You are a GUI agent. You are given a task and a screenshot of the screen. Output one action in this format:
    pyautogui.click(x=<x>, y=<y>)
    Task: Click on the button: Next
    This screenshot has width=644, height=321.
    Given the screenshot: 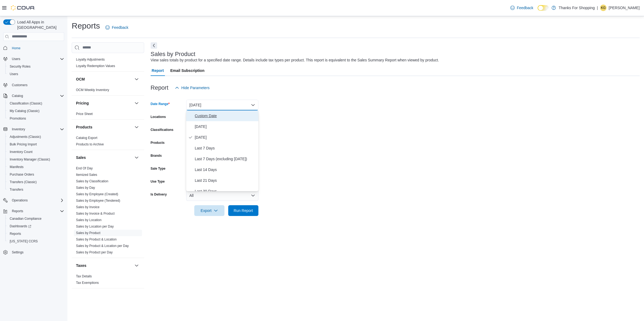 What is the action you would take?
    pyautogui.click(x=154, y=46)
    